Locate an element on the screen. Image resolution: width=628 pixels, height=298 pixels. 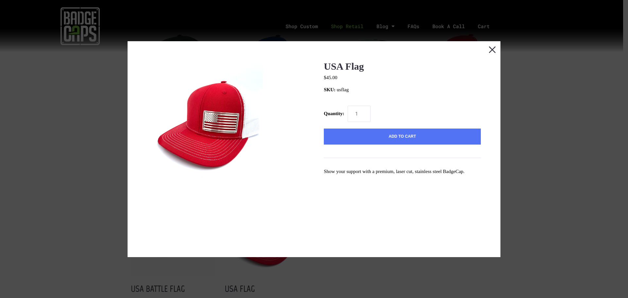
button: Close this dialog window is located at coordinates (492, 49).